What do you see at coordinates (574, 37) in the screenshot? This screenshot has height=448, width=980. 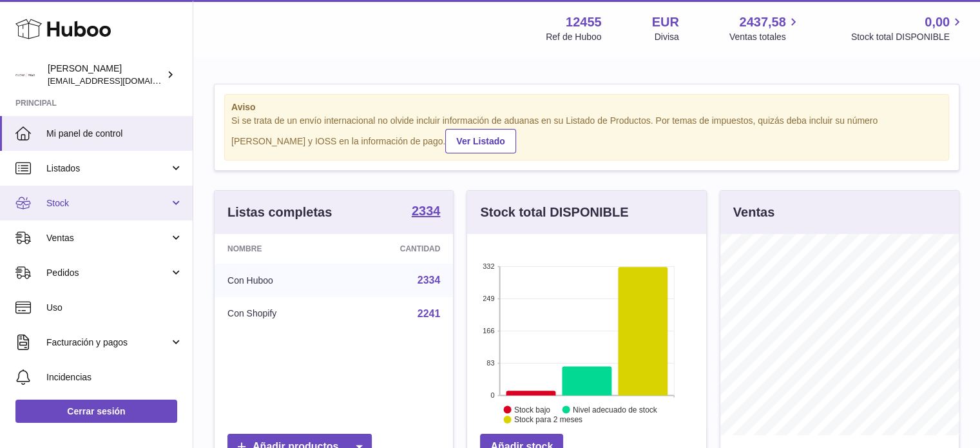 I see `div: Ref de Huboo` at bounding box center [574, 37].